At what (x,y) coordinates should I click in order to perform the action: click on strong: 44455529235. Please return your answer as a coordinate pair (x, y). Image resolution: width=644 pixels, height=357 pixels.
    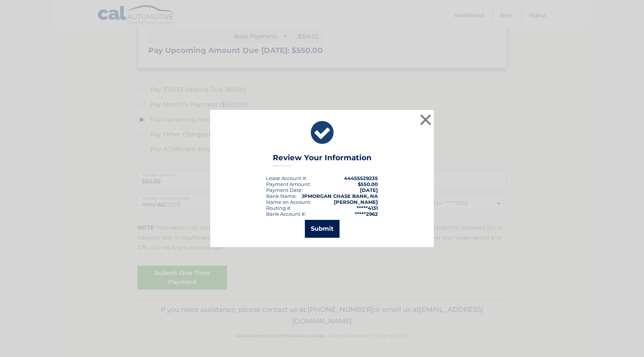
    Looking at the image, I should click on (361, 178).